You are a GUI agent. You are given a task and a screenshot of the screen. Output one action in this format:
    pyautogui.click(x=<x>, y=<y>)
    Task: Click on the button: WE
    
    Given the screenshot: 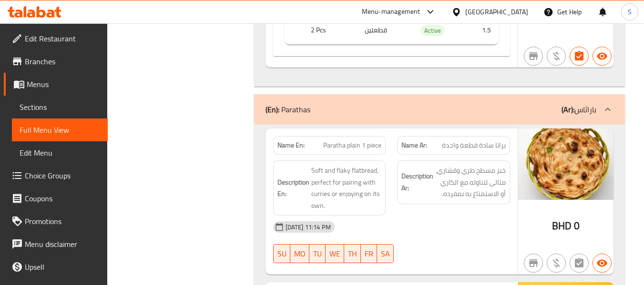 What is the action you would take?
    pyautogui.click(x=334, y=253)
    